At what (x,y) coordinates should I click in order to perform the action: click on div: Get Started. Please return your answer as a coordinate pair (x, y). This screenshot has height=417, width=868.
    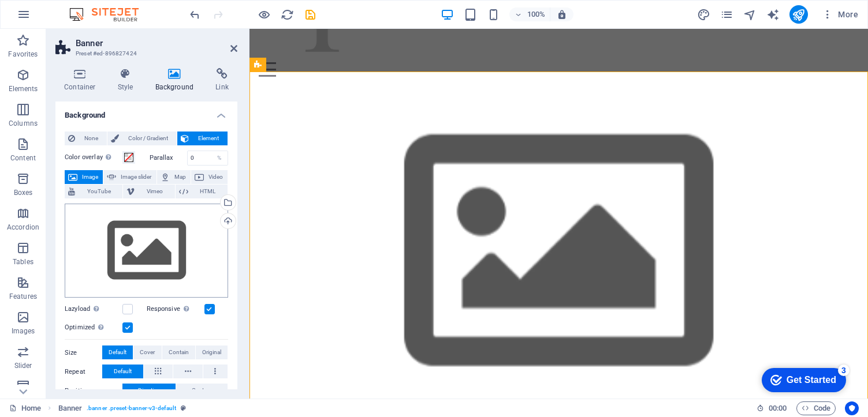
    Looking at the image, I should click on (59, 18).